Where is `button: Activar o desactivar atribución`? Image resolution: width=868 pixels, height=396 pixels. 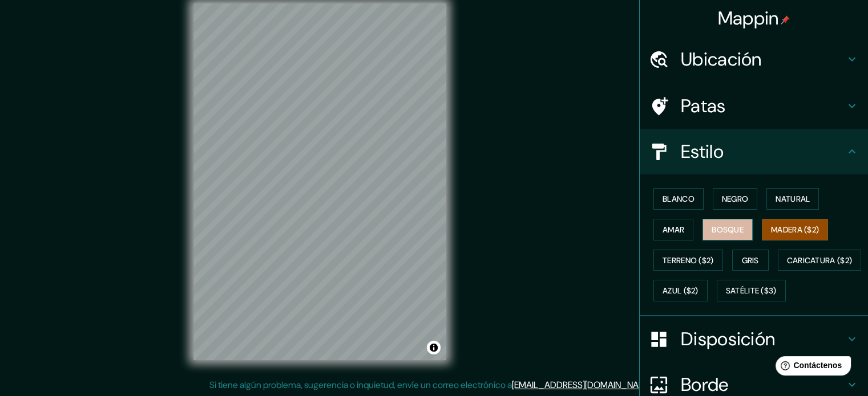 button: Activar o desactivar atribución is located at coordinates (433, 348).